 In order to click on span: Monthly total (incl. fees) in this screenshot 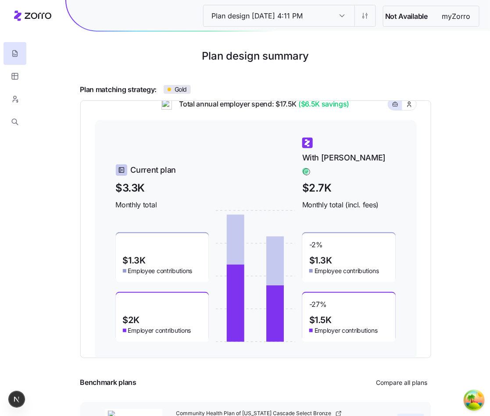, I will do `click(348, 205)`.